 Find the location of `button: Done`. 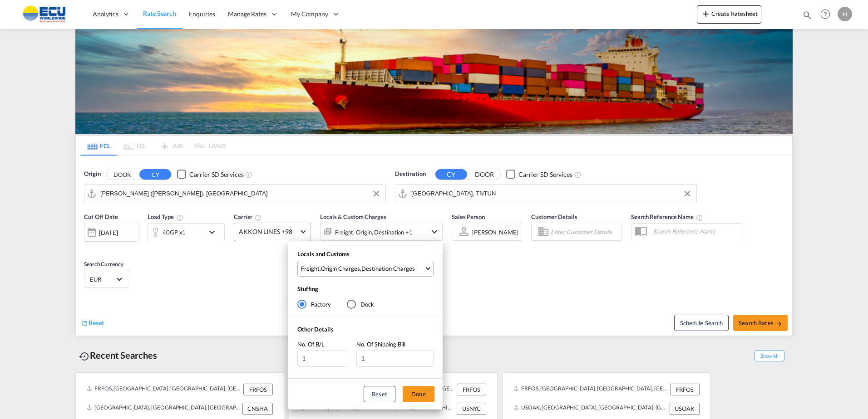

button: Done is located at coordinates (419, 394).